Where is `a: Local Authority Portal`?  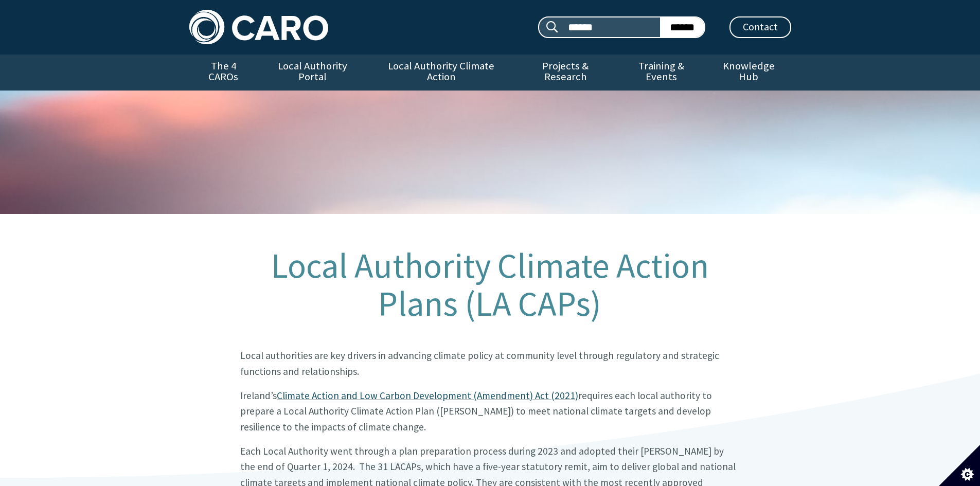
a: Local Authority Portal is located at coordinates (313, 72).